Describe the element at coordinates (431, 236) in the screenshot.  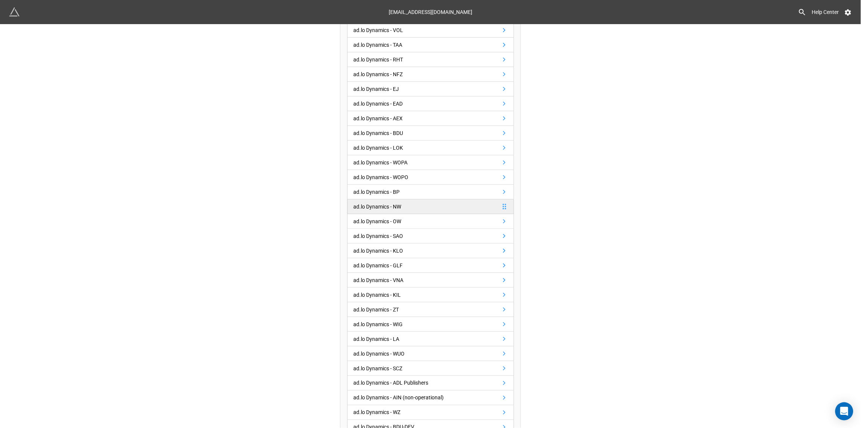
I see `a: ad.lo Dynamics - SAO` at that location.